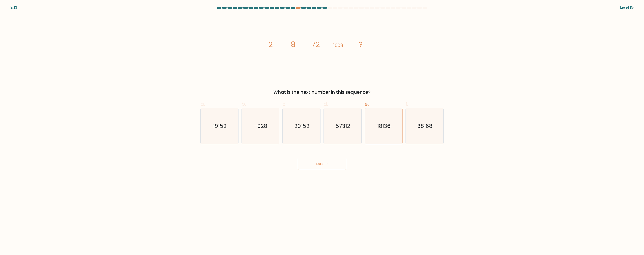 Image resolution: width=644 pixels, height=255 pixels. What do you see at coordinates (271, 44) in the screenshot?
I see `tspan: 2` at bounding box center [271, 44].